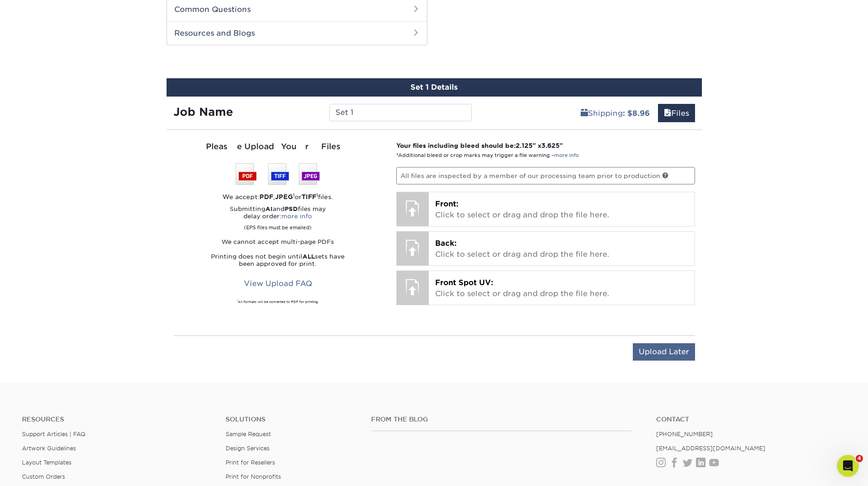 This screenshot has width=868, height=486. I want to click on a: Design Services, so click(247, 448).